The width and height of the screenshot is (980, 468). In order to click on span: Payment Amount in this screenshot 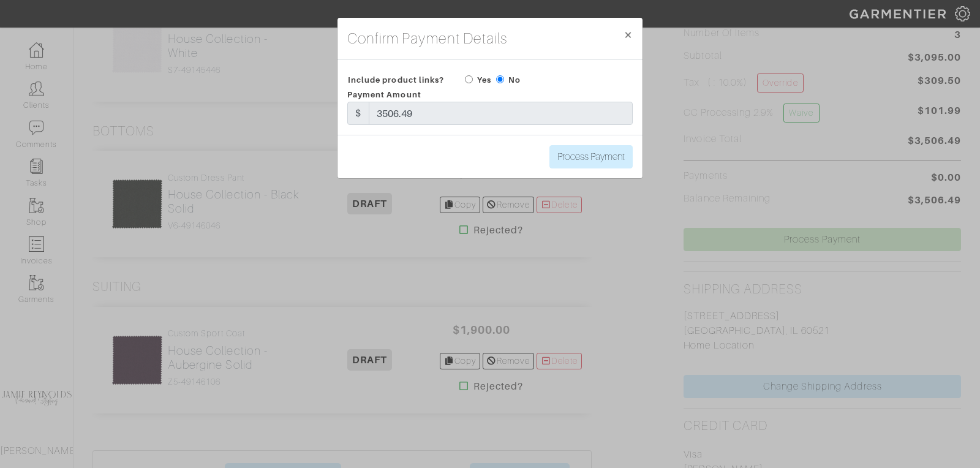, I will do `click(384, 94)`.